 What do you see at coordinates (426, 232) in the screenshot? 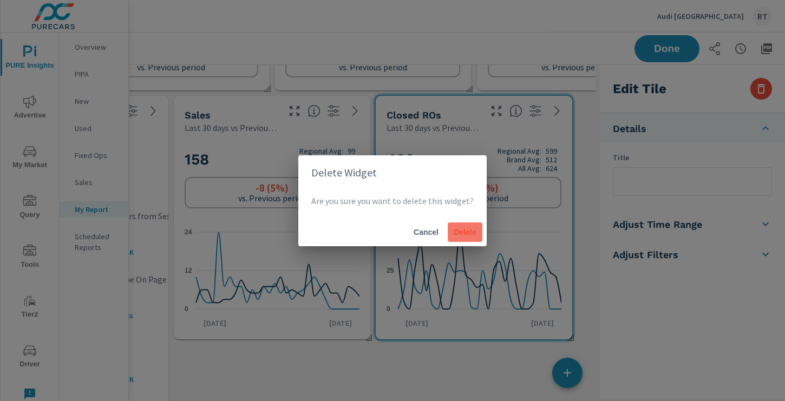
I see `span: Cancel` at bounding box center [426, 232].